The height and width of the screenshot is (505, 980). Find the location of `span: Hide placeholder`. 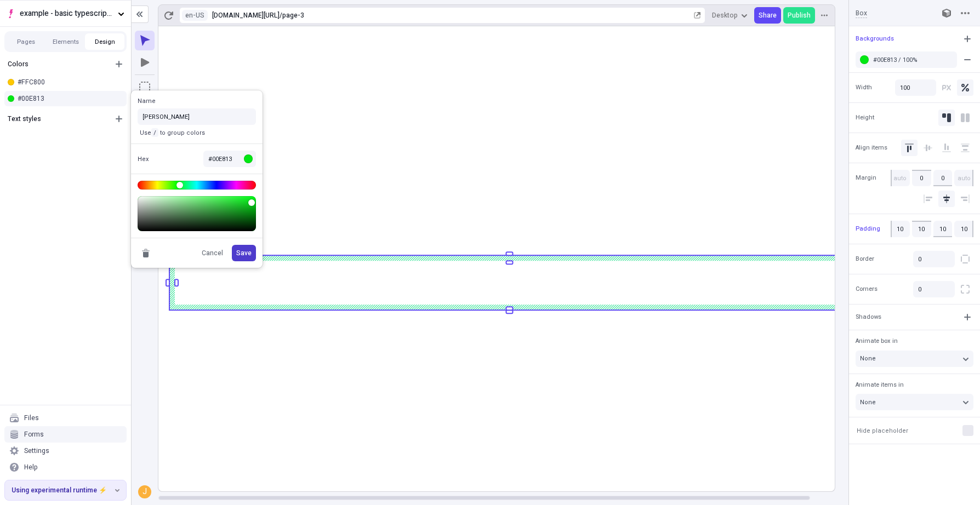

span: Hide placeholder is located at coordinates (883, 431).